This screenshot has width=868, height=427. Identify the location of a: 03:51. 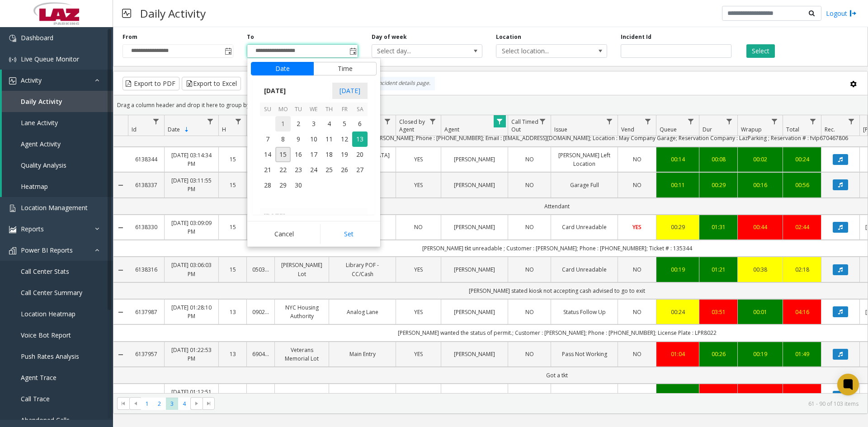
(719, 312).